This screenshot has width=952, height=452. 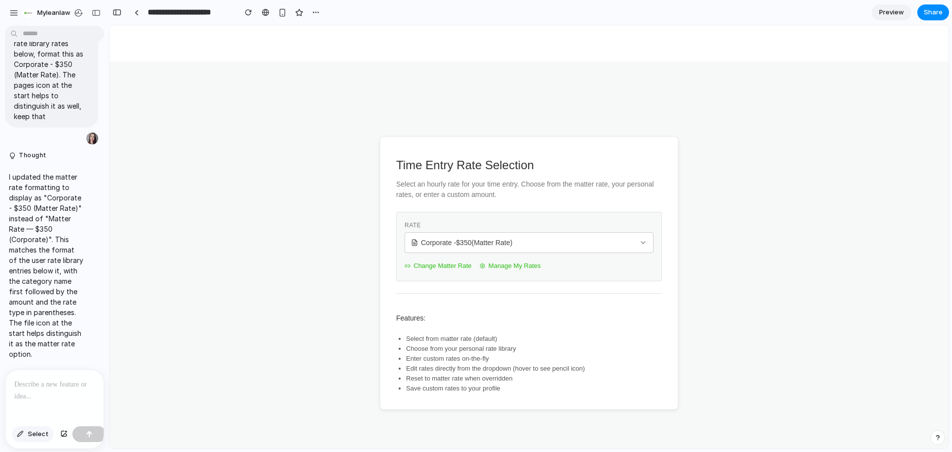 I want to click on li: Enter custom rates on-the-fly, so click(x=424, y=333).